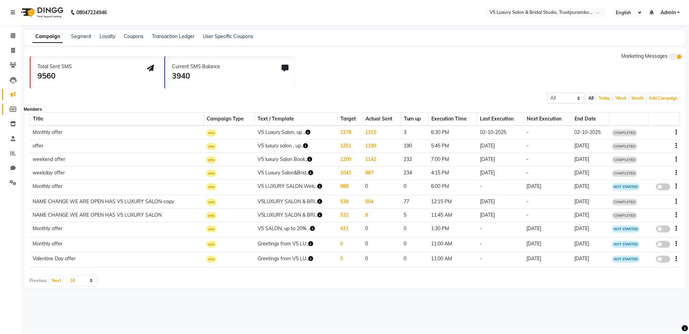  I want to click on td: 431, so click(350, 230).